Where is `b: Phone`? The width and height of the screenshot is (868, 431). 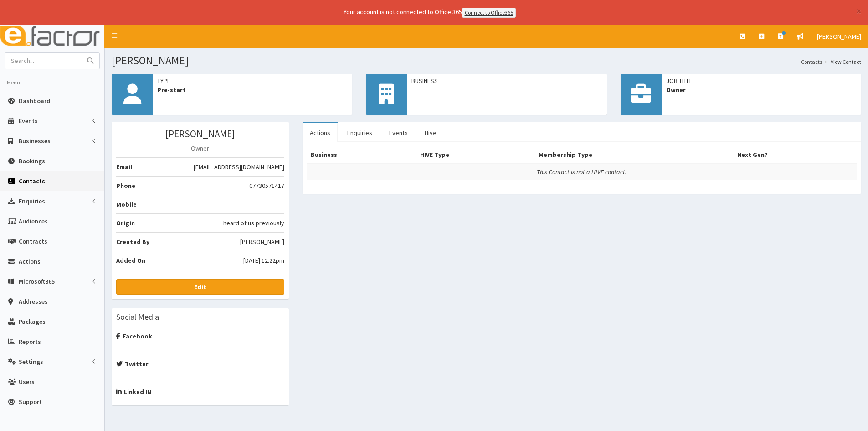
b: Phone is located at coordinates (126, 185).